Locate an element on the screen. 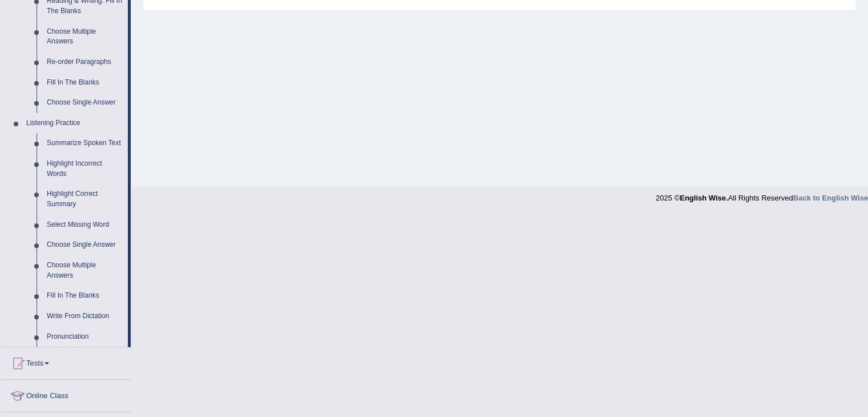 The image size is (868, 417). div: 2025 © All Rights Reserved is located at coordinates (762, 195).